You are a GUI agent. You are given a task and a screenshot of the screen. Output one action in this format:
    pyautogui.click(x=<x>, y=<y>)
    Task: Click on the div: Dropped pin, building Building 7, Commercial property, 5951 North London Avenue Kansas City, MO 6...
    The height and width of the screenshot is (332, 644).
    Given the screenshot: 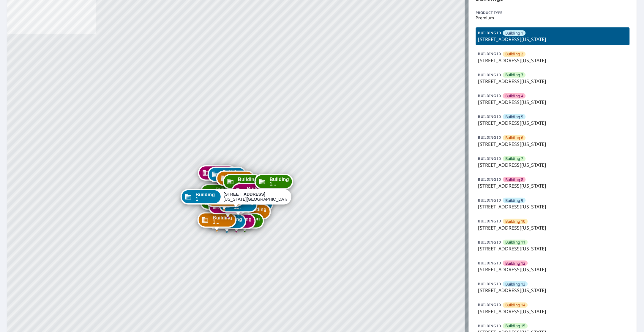 What is the action you would take?
    pyautogui.click(x=242, y=183)
    